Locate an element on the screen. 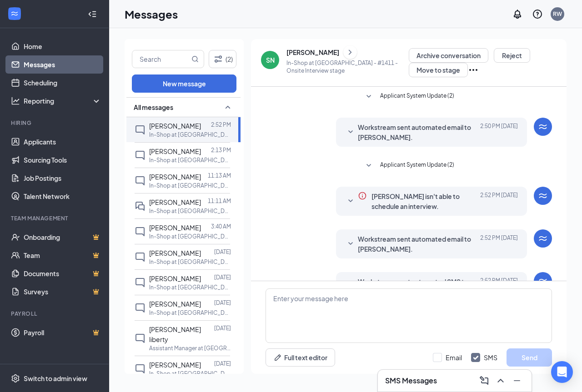 The width and height of the screenshot is (582, 392). a: Messages is located at coordinates (62, 65).